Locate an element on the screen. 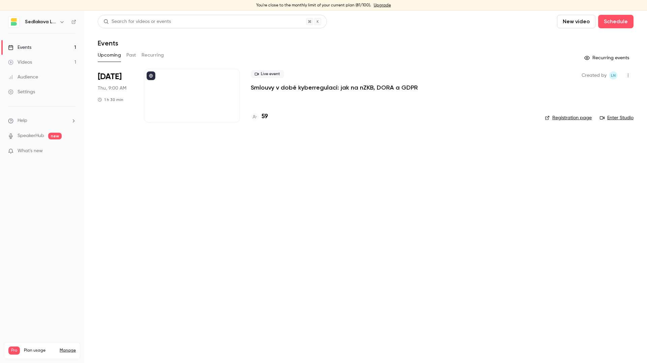  h4: 59 is located at coordinates (264, 117).